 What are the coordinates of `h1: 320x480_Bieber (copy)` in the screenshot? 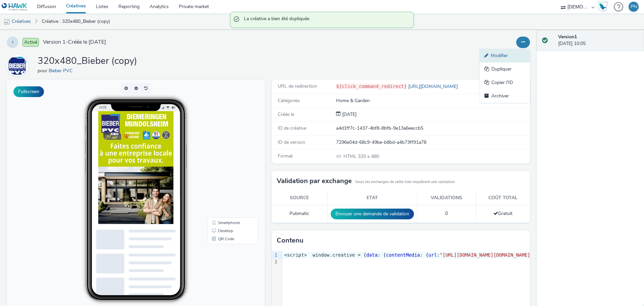 It's located at (87, 61).